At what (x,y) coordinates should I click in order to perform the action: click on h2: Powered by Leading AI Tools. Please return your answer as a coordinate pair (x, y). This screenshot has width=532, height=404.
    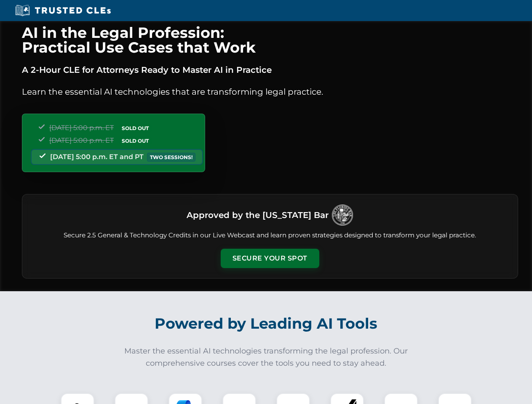
    Looking at the image, I should click on (266, 324).